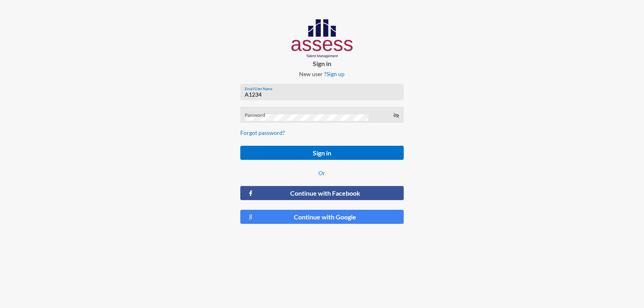 The width and height of the screenshot is (644, 308). I want to click on input: Email/User Name, so click(322, 94).